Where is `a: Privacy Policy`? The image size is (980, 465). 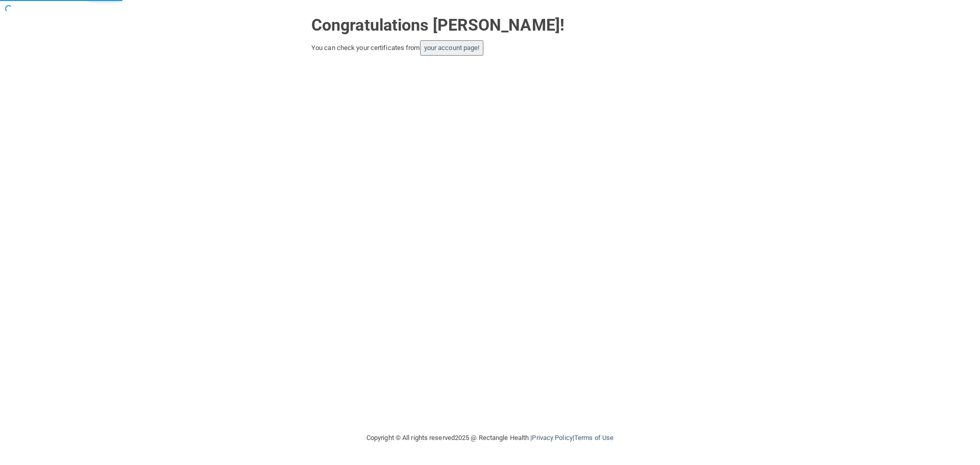 a: Privacy Policy is located at coordinates (552, 438).